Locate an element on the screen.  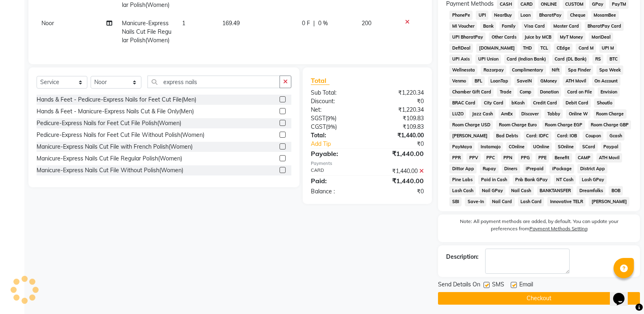
a: Add Tip is located at coordinates (341, 144).